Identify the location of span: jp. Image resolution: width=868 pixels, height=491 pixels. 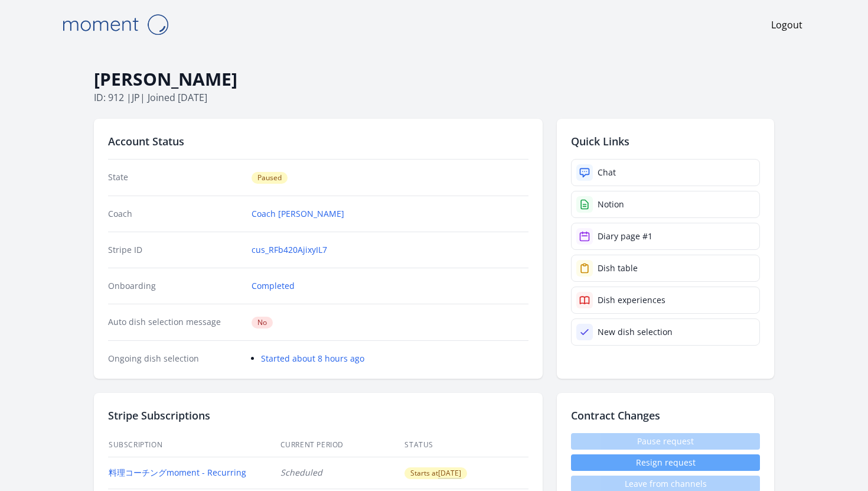
(136, 98).